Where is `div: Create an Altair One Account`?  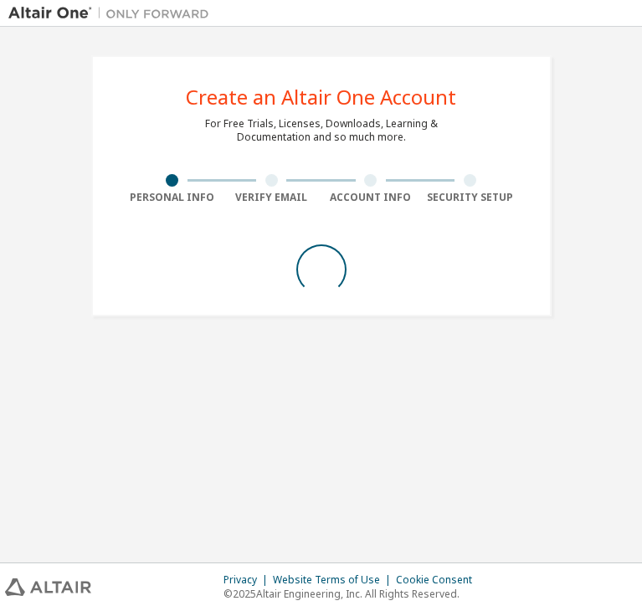 div: Create an Altair One Account is located at coordinates (321, 97).